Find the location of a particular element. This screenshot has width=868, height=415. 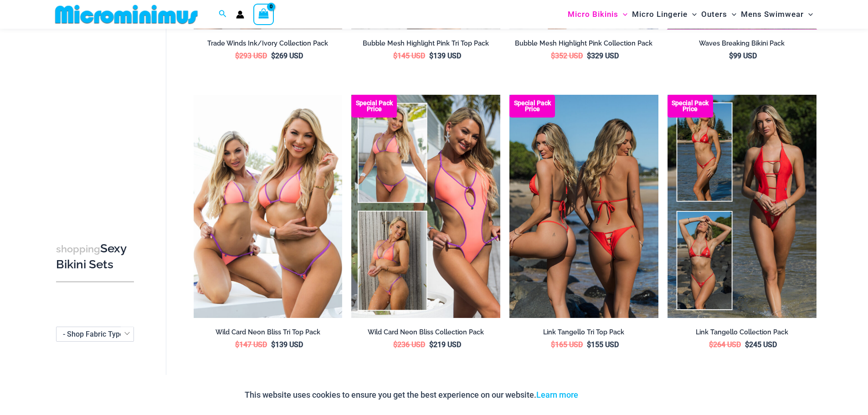

h2: Link Tangello Collection Pack is located at coordinates (741, 332).